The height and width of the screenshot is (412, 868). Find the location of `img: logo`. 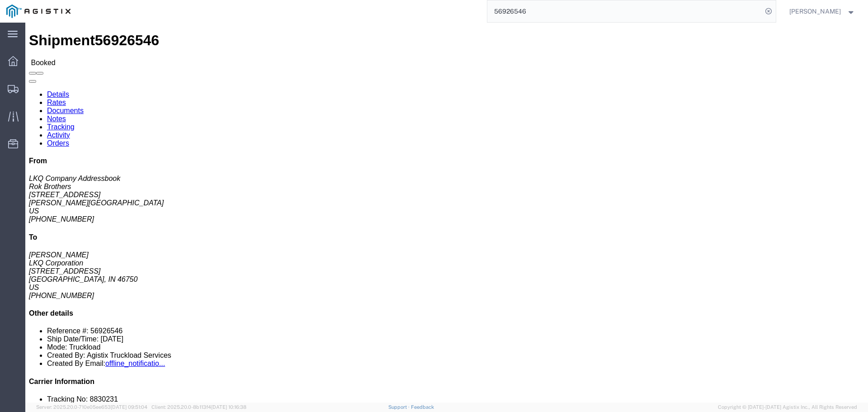

img: logo is located at coordinates (38, 11).